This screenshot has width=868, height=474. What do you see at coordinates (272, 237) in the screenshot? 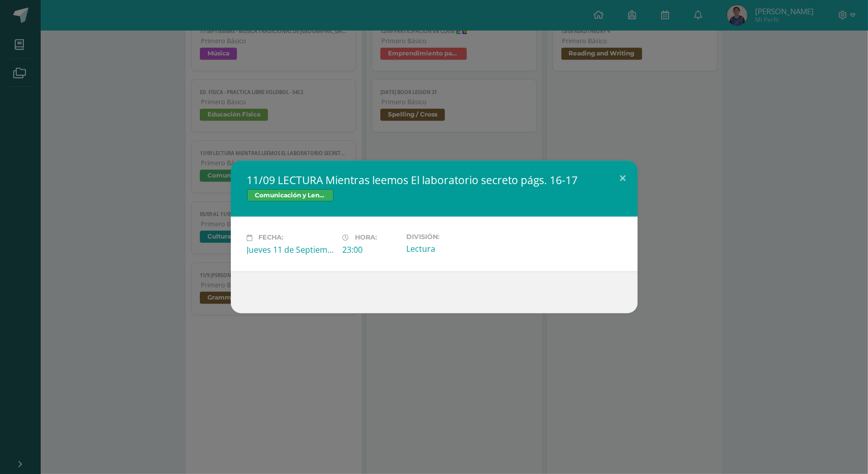
I see `span: Fecha:` at bounding box center [272, 237].